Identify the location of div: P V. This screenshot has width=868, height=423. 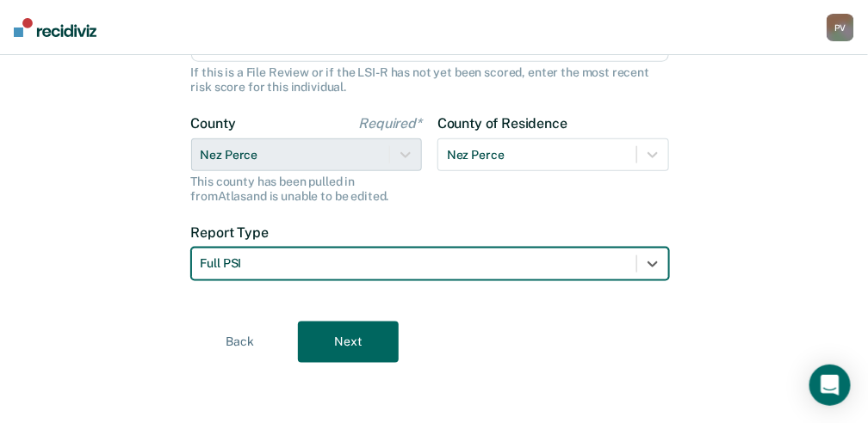
(841, 27).